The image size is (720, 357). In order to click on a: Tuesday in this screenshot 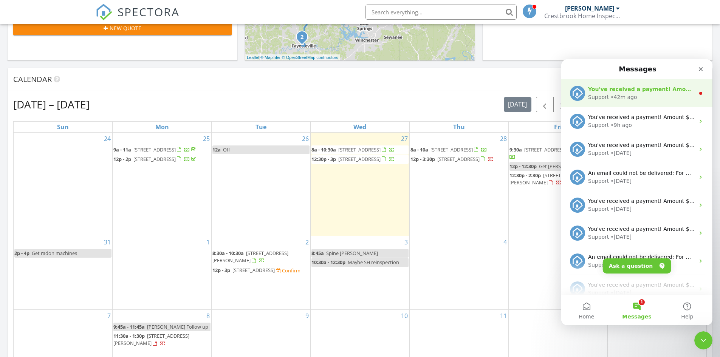, I will do `click(261, 127)`.